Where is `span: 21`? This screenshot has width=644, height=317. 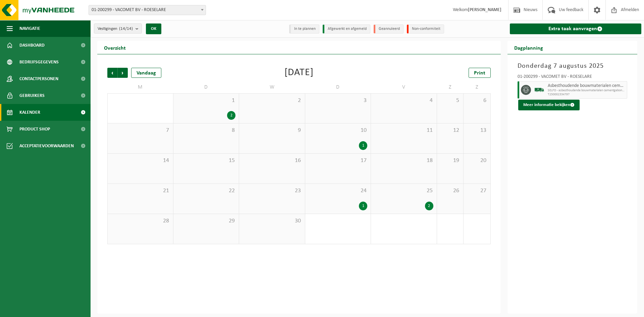
span: 21 is located at coordinates (140, 191).